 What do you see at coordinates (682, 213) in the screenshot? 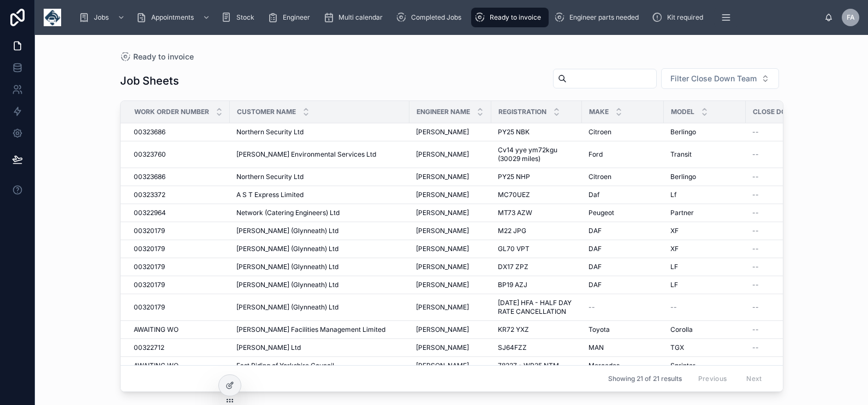
I see `span: Partner` at bounding box center [682, 213].